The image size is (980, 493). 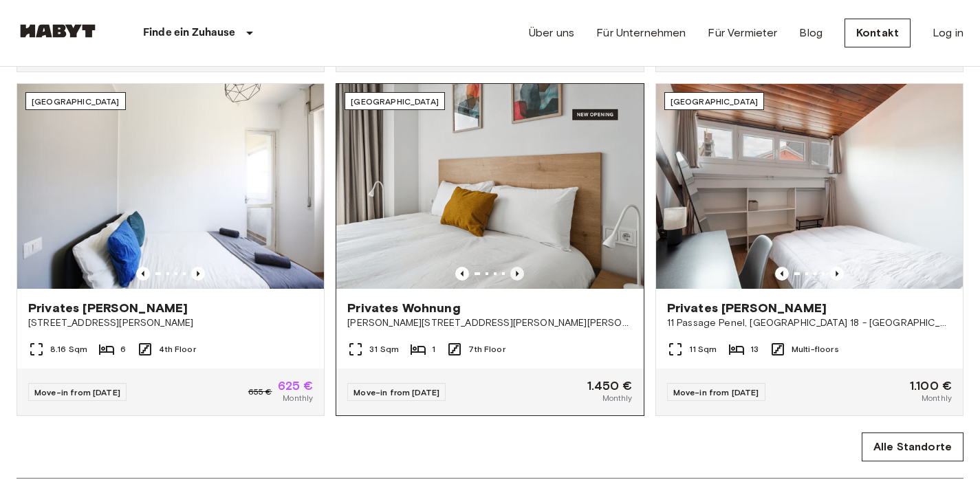 What do you see at coordinates (404, 308) in the screenshot?
I see `span: Privates Wohnung` at bounding box center [404, 308].